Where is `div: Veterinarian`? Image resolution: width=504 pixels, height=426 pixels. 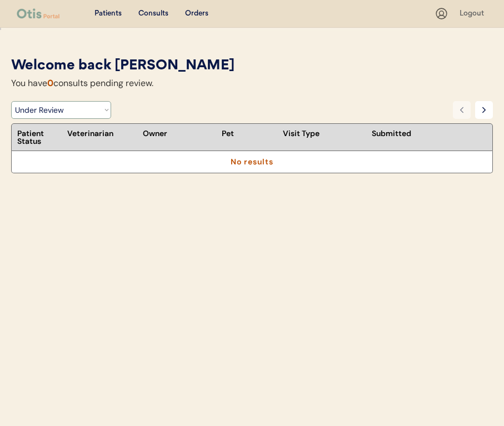
div: Veterinarian is located at coordinates (102, 133).